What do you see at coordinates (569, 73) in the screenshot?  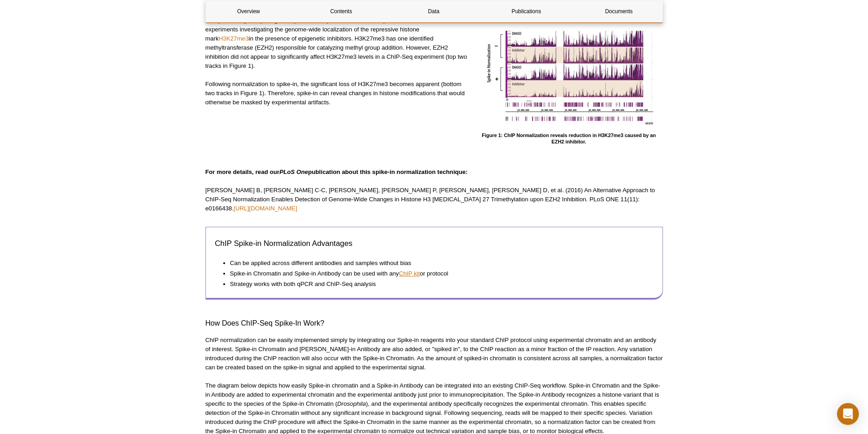 I see `img: ChIP Normalization reveals changes in H3K27me3 levels following treatment with EZH2 inhibitor.` at bounding box center [569, 73].